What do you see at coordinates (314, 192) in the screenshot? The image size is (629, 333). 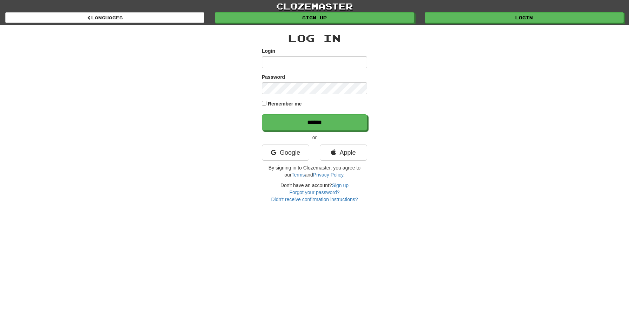 I see `a: Forgot your password?` at bounding box center [314, 192].